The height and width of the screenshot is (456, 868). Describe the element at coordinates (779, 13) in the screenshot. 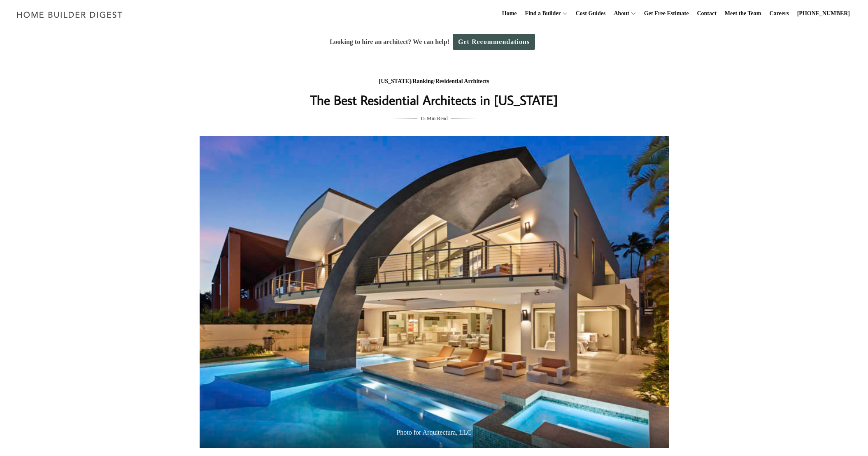

I see `a: Careers` at that location.